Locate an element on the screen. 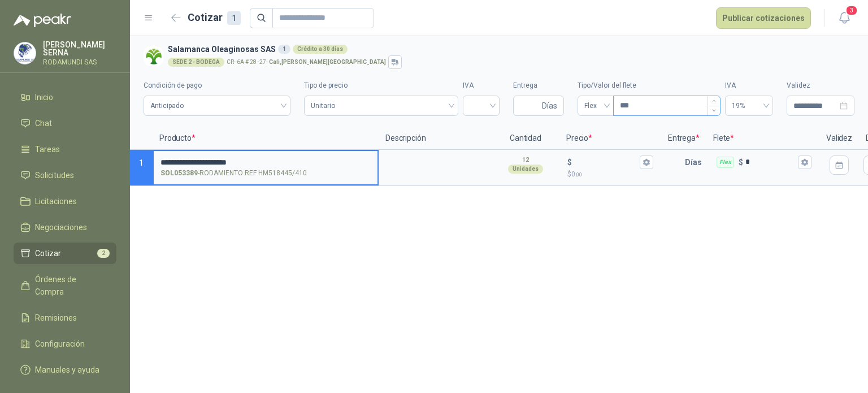  span: Anticipado is located at coordinates (217, 106).